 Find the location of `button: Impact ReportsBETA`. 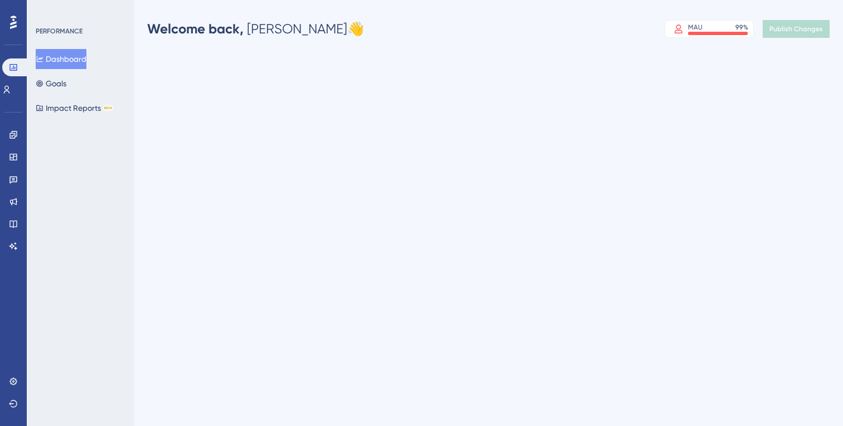

button: Impact ReportsBETA is located at coordinates (74, 108).